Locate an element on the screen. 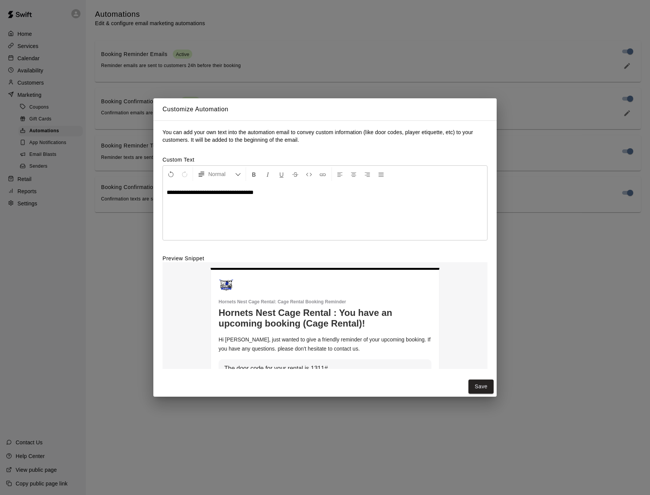 The image size is (650, 495). button: Format Italics is located at coordinates (268, 174).